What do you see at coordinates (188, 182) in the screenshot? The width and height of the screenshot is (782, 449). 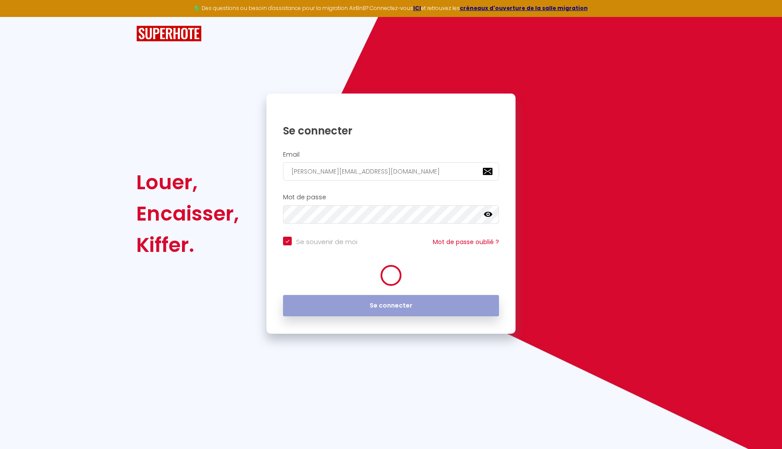 I see `div: Louer,` at bounding box center [188, 182].